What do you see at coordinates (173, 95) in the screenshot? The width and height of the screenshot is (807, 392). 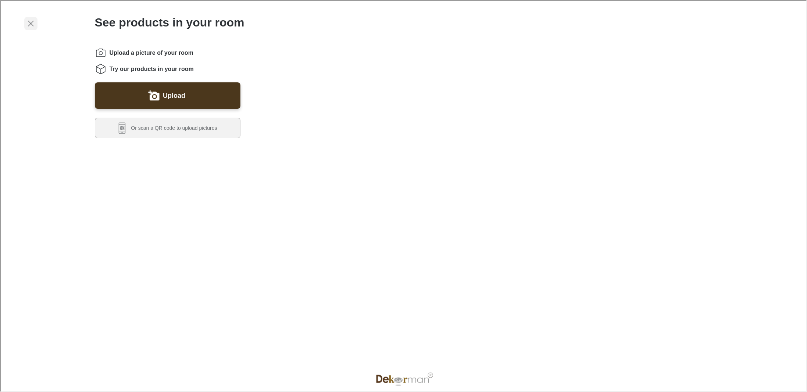 I see `label: Upload` at bounding box center [173, 95].